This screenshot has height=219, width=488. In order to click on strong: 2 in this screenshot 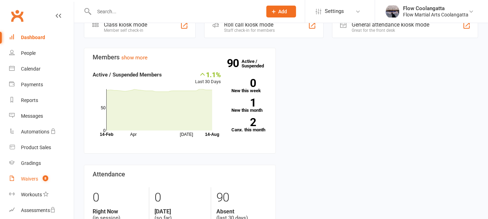, I will do `click(244, 122)`.